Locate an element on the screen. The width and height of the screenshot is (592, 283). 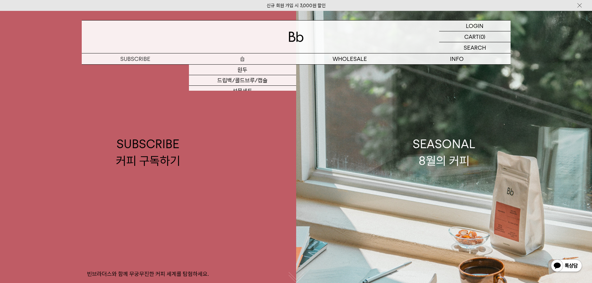
a: 신규 회원 가입 시 3,000원 할인 is located at coordinates (296, 6).